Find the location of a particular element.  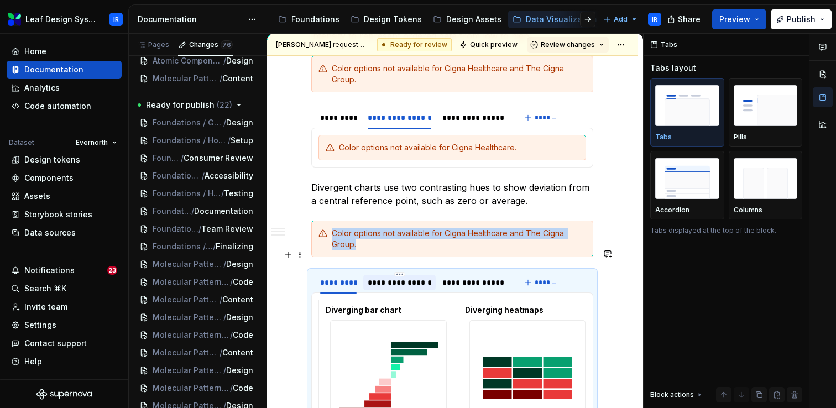

p: Tabs is located at coordinates (664, 137).